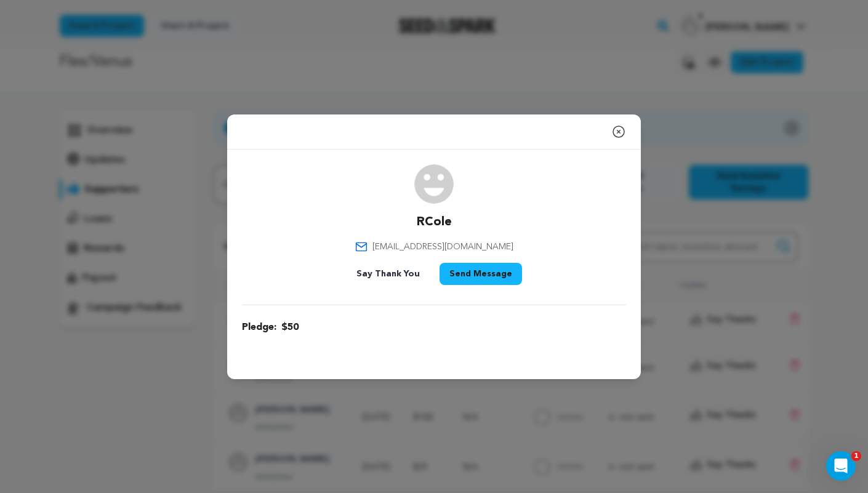  What do you see at coordinates (388, 274) in the screenshot?
I see `button: Say Thank You` at bounding box center [388, 274].